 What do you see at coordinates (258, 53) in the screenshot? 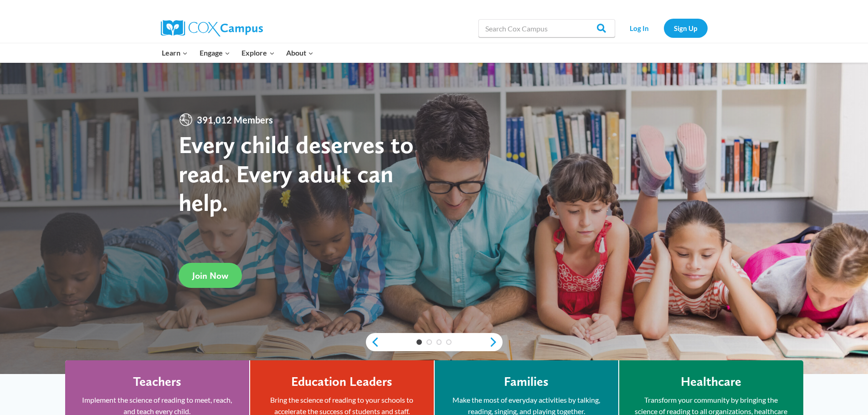
I see `span: Explore` at bounding box center [258, 53].